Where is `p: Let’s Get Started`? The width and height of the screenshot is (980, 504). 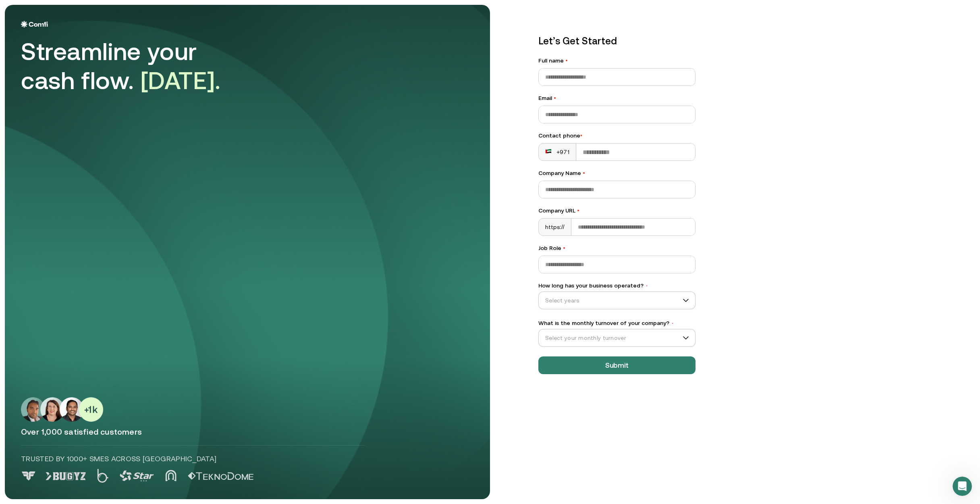 p: Let’s Get Started is located at coordinates (618, 41).